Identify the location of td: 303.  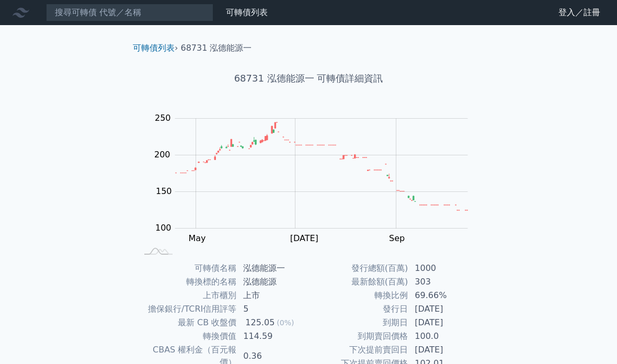
(444, 282).